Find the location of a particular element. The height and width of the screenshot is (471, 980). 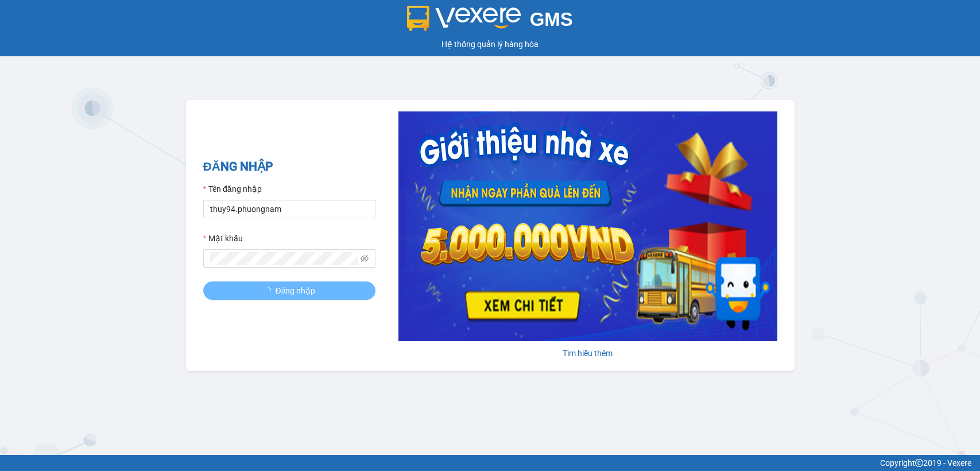

span: GMS is located at coordinates (551, 19).